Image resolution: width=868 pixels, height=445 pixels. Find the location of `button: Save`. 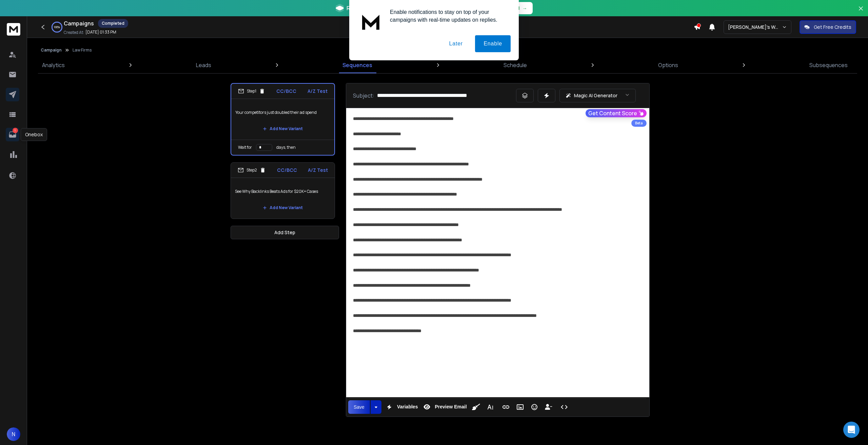

button: Save is located at coordinates (359, 407).